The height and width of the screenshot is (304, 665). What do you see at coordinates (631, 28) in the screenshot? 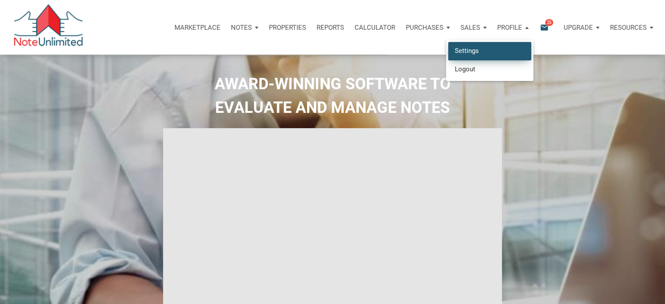
I see `button: Resources` at bounding box center [631, 28].